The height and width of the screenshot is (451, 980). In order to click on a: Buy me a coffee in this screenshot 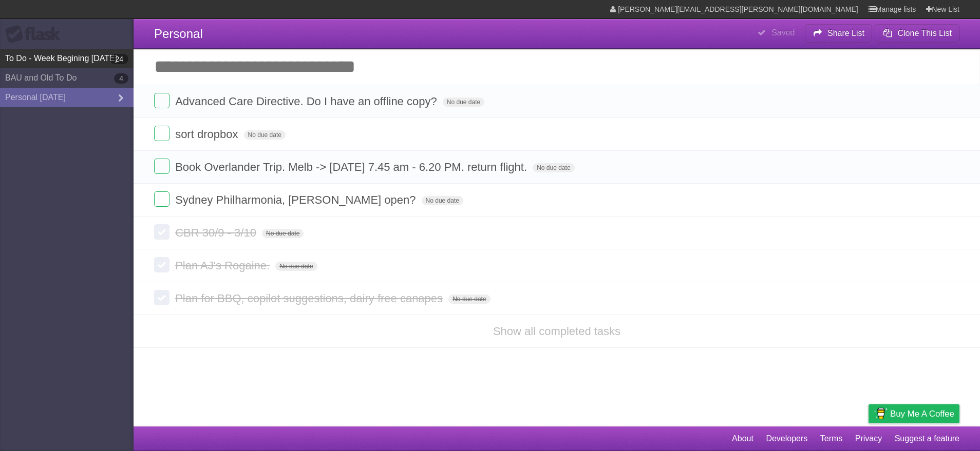, I will do `click(914, 414)`.